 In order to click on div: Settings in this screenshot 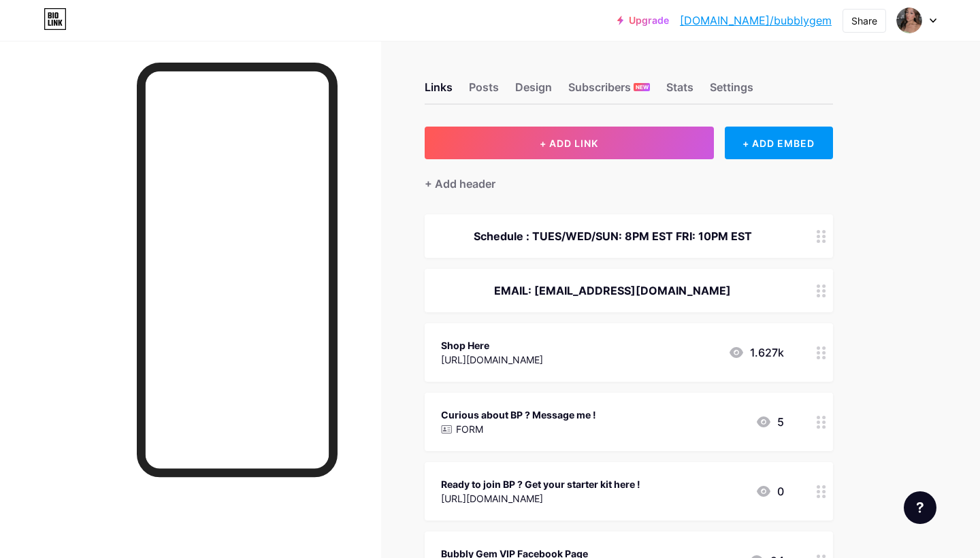, I will do `click(732, 91)`.